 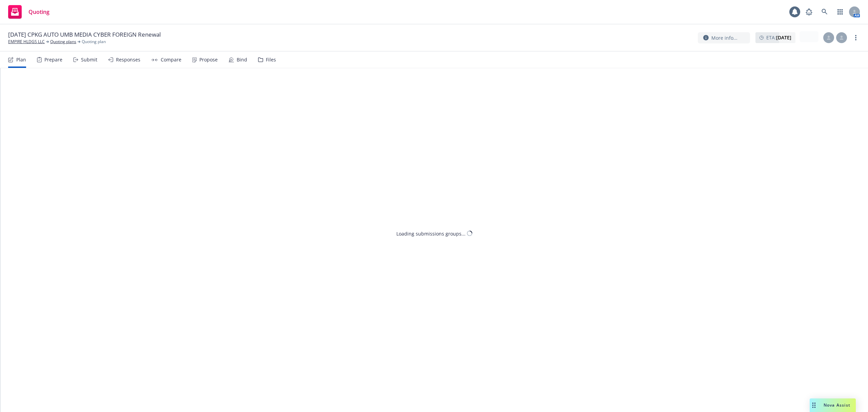 What do you see at coordinates (39, 12) in the screenshot?
I see `span: Quoting` at bounding box center [39, 12].